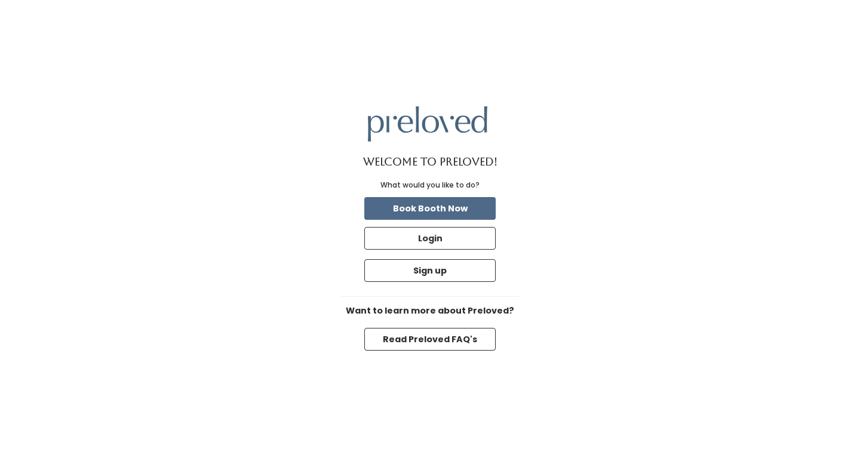 This screenshot has width=860, height=476. Describe the element at coordinates (430, 208) in the screenshot. I see `button: Book Booth Now` at that location.